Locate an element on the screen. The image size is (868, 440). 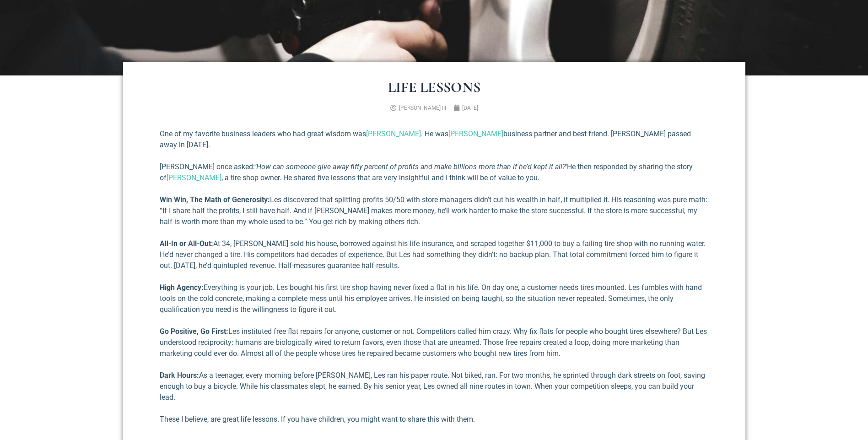
strong: Dark Hours: is located at coordinates (179, 375).